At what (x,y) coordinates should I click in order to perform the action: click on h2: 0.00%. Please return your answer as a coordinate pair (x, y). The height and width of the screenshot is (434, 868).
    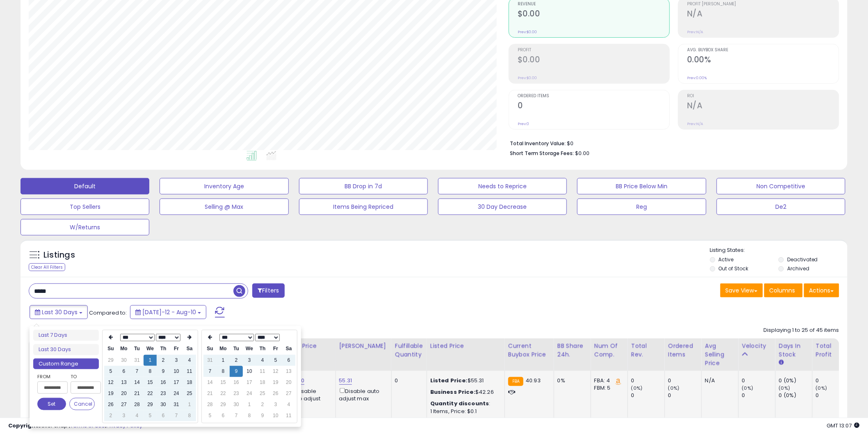
    Looking at the image, I should click on (763, 60).